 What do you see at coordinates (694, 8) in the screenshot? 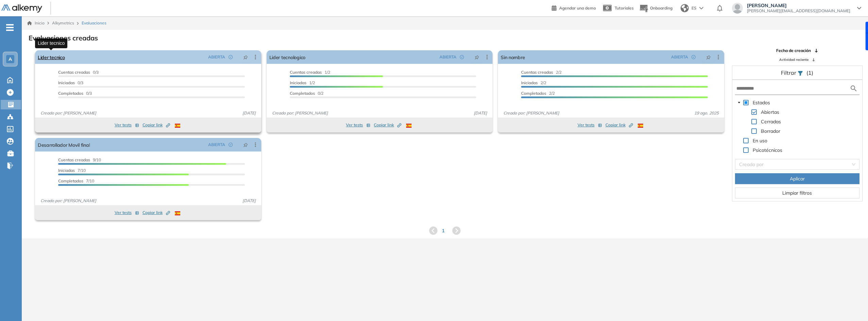
I see `span: ES` at bounding box center [694, 8].